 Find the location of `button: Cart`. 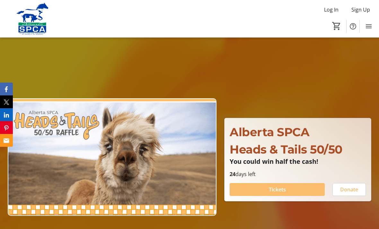

button: Cart is located at coordinates (336, 26).